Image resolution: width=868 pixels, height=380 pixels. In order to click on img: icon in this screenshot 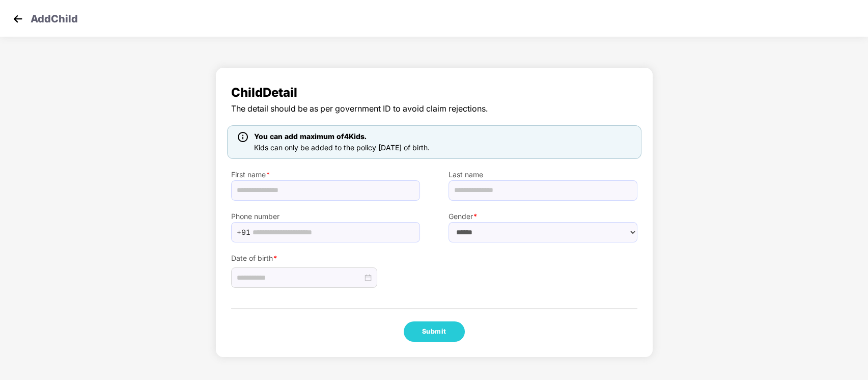, I will do `click(243, 137)`.